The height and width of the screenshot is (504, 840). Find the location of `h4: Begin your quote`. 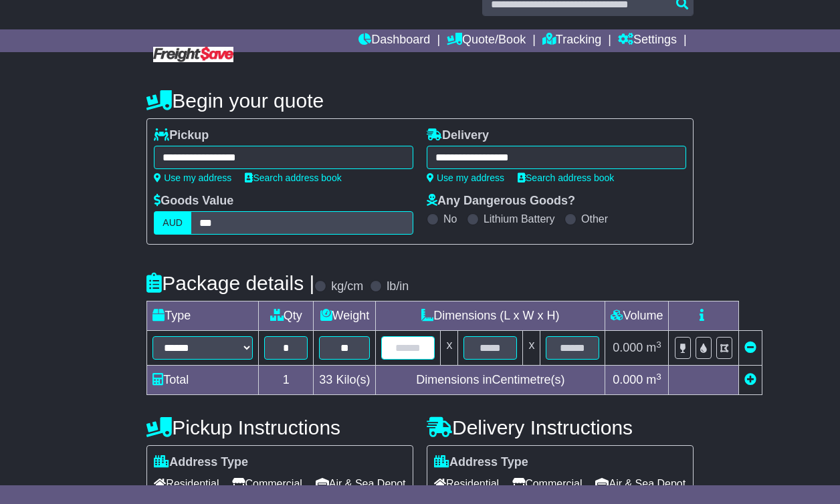

h4: Begin your quote is located at coordinates (420, 101).